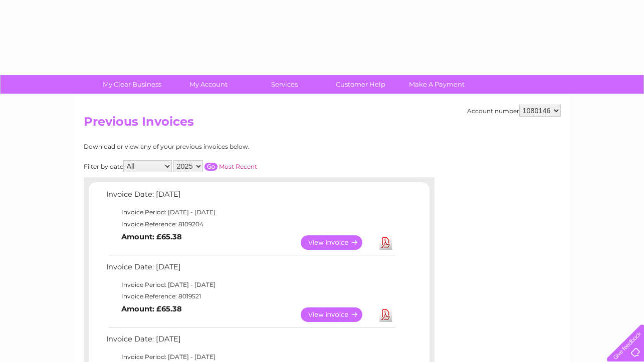 Image resolution: width=644 pixels, height=362 pixels. What do you see at coordinates (132, 84) in the screenshot?
I see `a: My Clear Business` at bounding box center [132, 84].